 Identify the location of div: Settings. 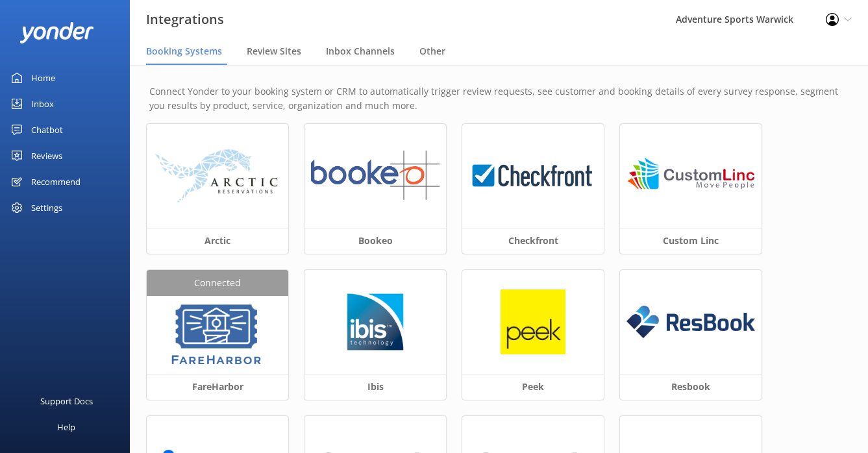
(47, 208).